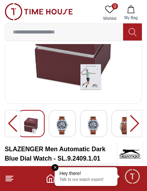 Image resolution: width=147 pixels, height=191 pixels. Describe the element at coordinates (114, 6) in the screenshot. I see `span: 0` at that location.